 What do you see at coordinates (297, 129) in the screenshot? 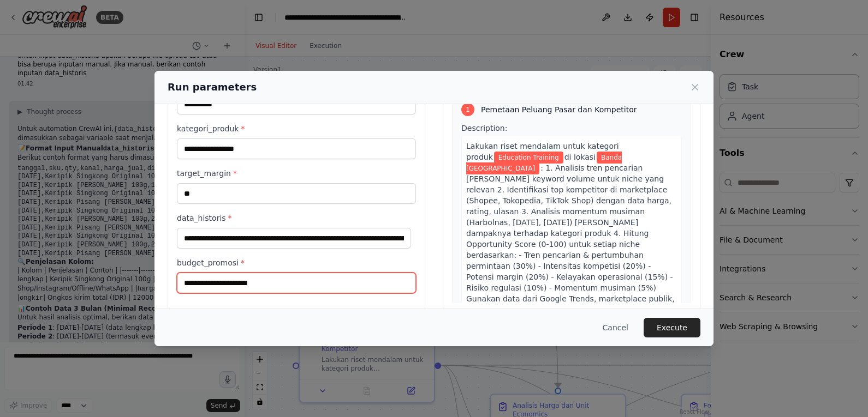
I see `label: kategori_produk` at bounding box center [297, 129].